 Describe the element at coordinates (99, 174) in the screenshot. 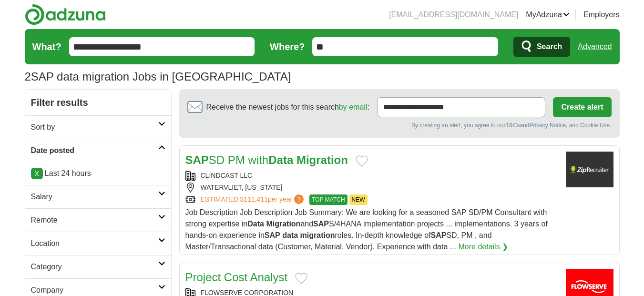

I see `p: Last 24 hours` at that location.